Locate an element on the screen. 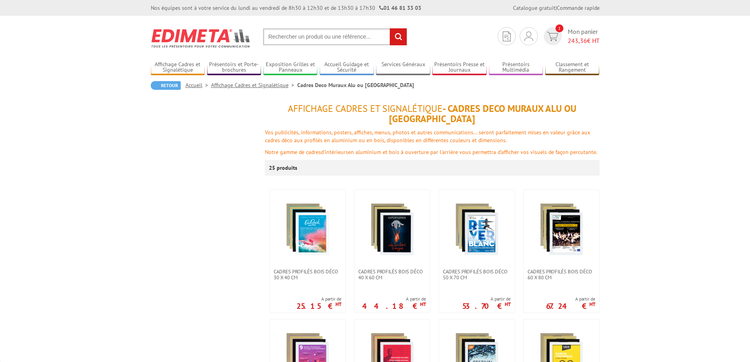 The image size is (750, 362). p: 53.70 € is located at coordinates (486, 306).